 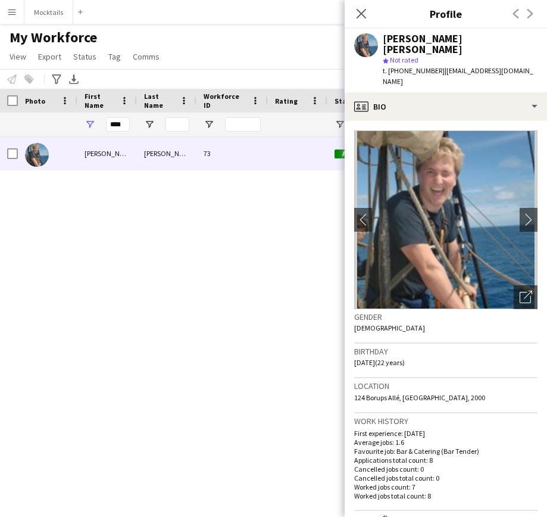 What do you see at coordinates (49, 57) in the screenshot?
I see `a: Export` at bounding box center [49, 57].